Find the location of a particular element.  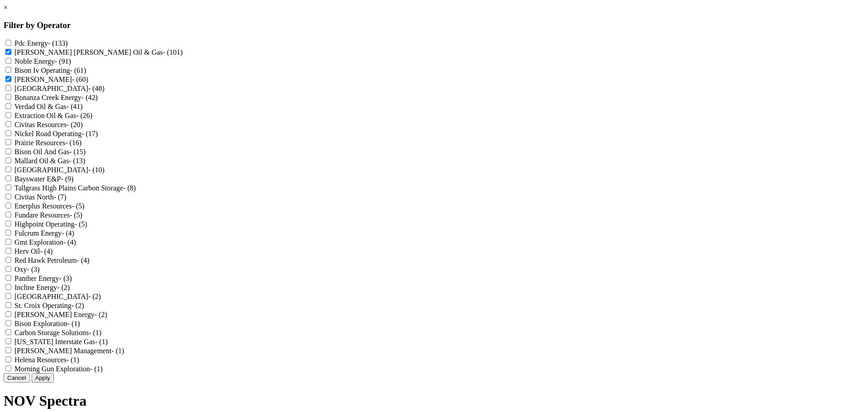

label: Carbon Storage Solutions is located at coordinates (58, 332).